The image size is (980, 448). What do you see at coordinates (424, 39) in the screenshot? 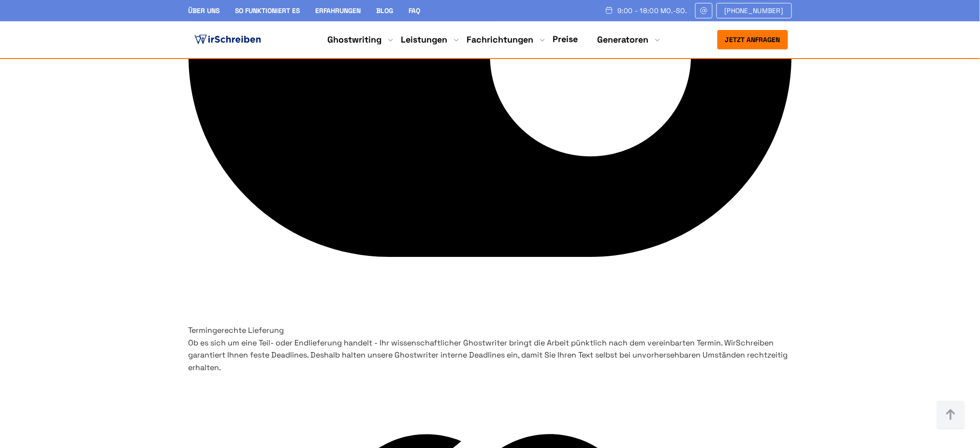
I see `a: Leistungen` at bounding box center [424, 39].